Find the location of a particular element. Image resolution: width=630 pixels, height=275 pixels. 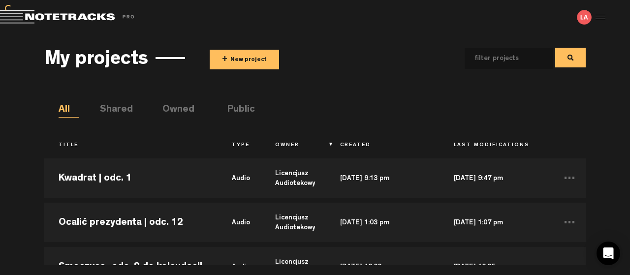

td: Ocalić prezydenta | odc. 12 is located at coordinates (131, 223).